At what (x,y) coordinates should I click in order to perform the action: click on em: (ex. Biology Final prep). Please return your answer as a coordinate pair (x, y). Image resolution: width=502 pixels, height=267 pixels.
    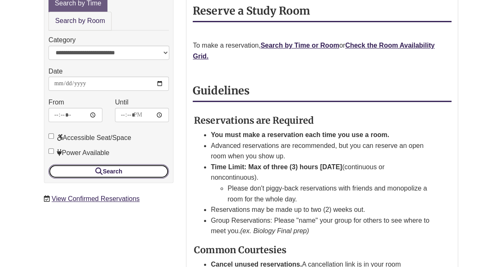
    Looking at the image, I should click on (274, 231).